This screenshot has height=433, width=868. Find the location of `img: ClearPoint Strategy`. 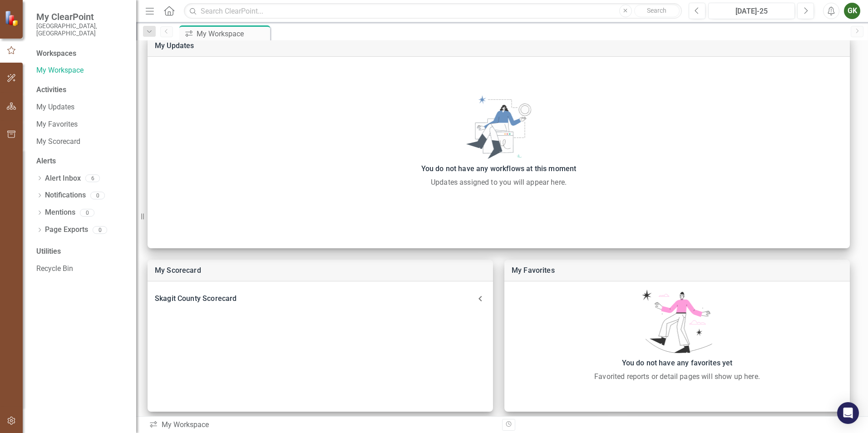

img: ClearPoint Strategy is located at coordinates (12, 18).